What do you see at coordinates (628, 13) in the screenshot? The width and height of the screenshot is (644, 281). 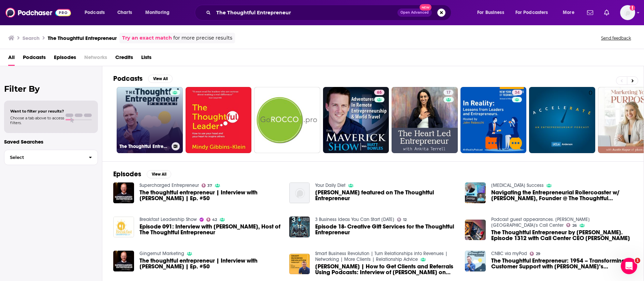 I see `span: Logged in as high10media` at bounding box center [628, 13].